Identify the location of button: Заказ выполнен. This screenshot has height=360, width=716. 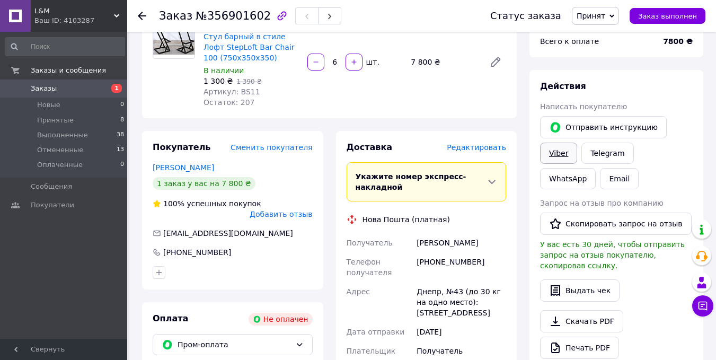
(668, 16).